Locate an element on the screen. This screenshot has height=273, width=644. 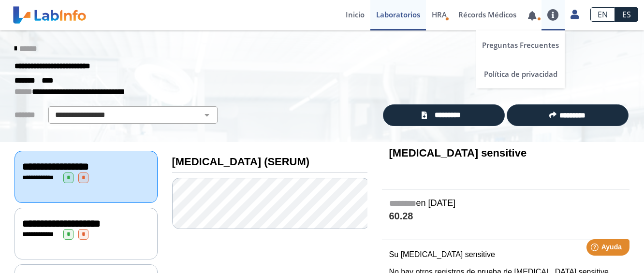
a: Preguntas Frecuentes is located at coordinates (520, 45).